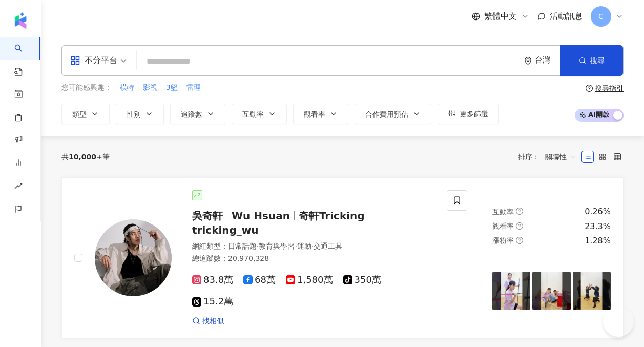 Image resolution: width=644 pixels, height=347 pixels. What do you see at coordinates (150, 87) in the screenshot?
I see `button: 影視` at bounding box center [150, 87].